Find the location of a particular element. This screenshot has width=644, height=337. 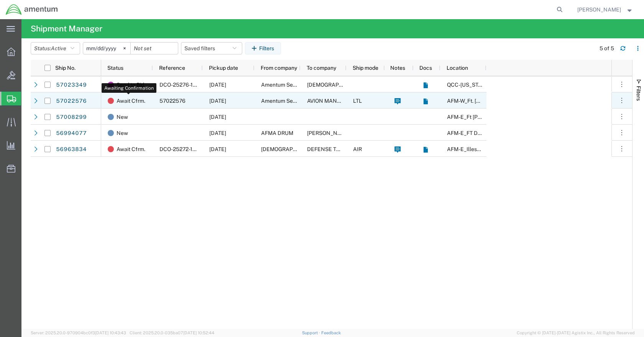

span: Notes is located at coordinates (398, 68).